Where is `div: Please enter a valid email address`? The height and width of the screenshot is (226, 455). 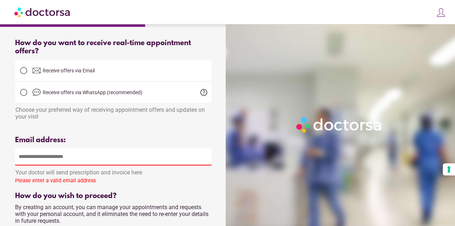
div: Please enter a valid email address is located at coordinates (113, 182).